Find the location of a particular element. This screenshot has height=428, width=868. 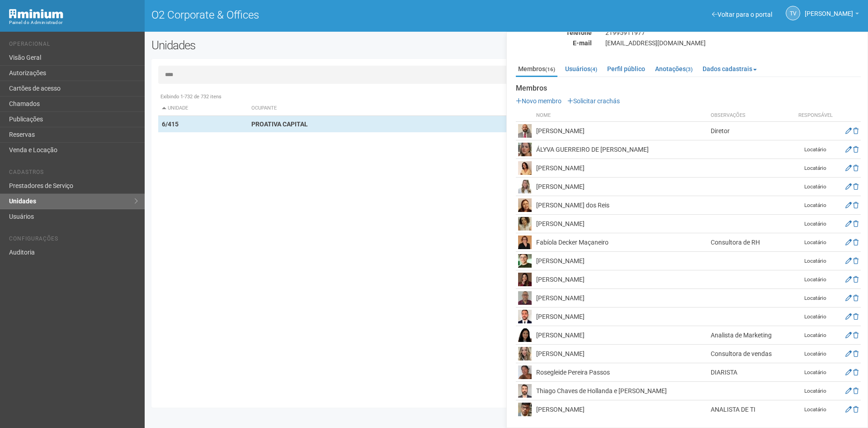

strong: PROATIVA CAPITAL is located at coordinates (280, 124).